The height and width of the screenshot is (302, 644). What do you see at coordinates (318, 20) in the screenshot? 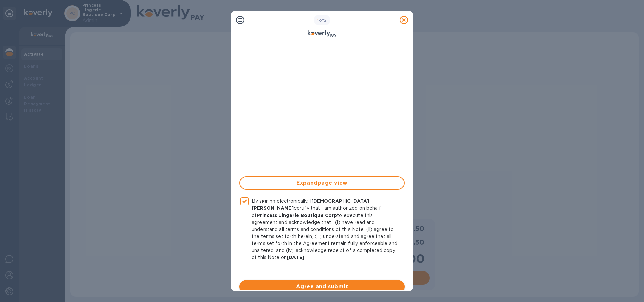
I see `span: 1` at bounding box center [318, 20].